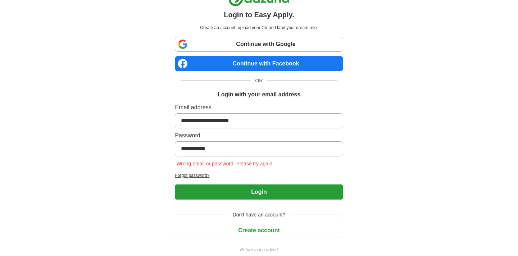  What do you see at coordinates (258, 44) in the screenshot?
I see `a: Continue with Google` at bounding box center [258, 44].